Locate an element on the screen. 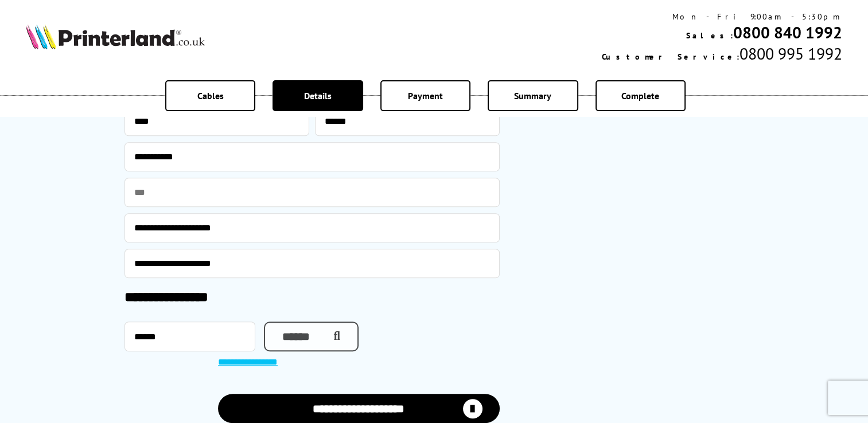 This screenshot has height=423, width=868. span: Payment is located at coordinates (425, 96).